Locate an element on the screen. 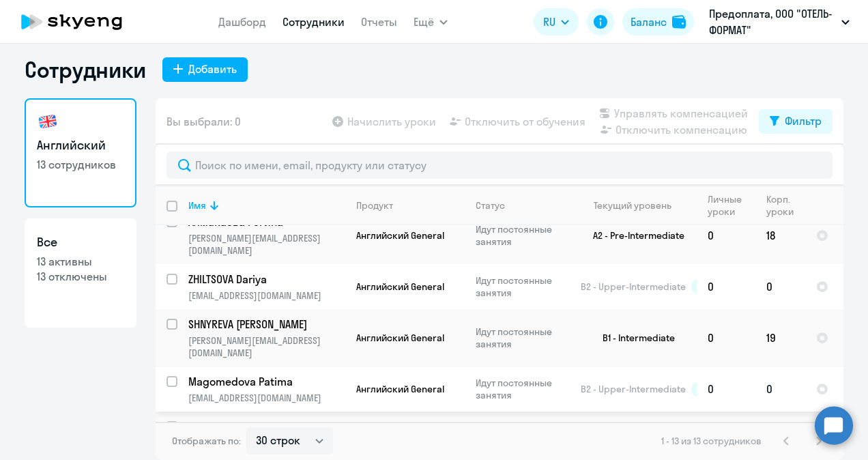 The width and height of the screenshot is (868, 460). span: RU is located at coordinates (549, 21).